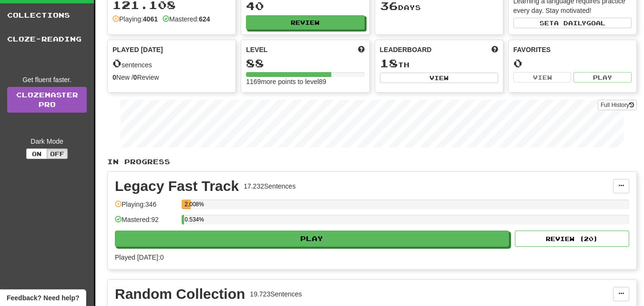 The width and height of the screenshot is (644, 306). I want to click on p: In Progress, so click(372, 161).